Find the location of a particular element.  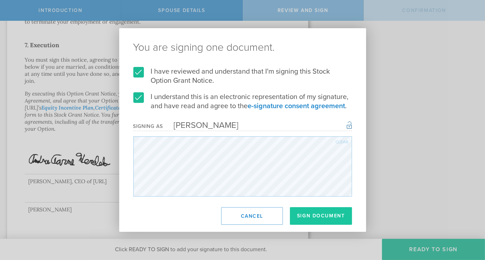

label: I have reviewed and understand that I'm signing this Stock Option Grant Notice. is located at coordinates (243, 76).